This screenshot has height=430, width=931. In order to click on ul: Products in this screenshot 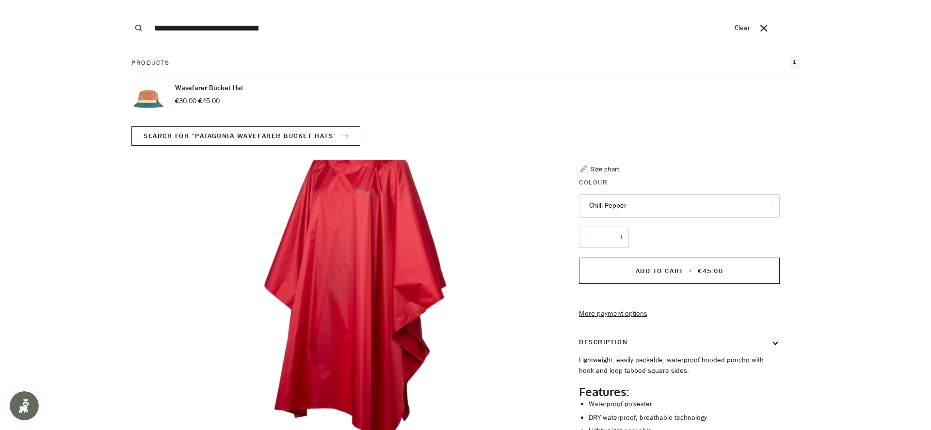, I will do `click(465, 100)`.